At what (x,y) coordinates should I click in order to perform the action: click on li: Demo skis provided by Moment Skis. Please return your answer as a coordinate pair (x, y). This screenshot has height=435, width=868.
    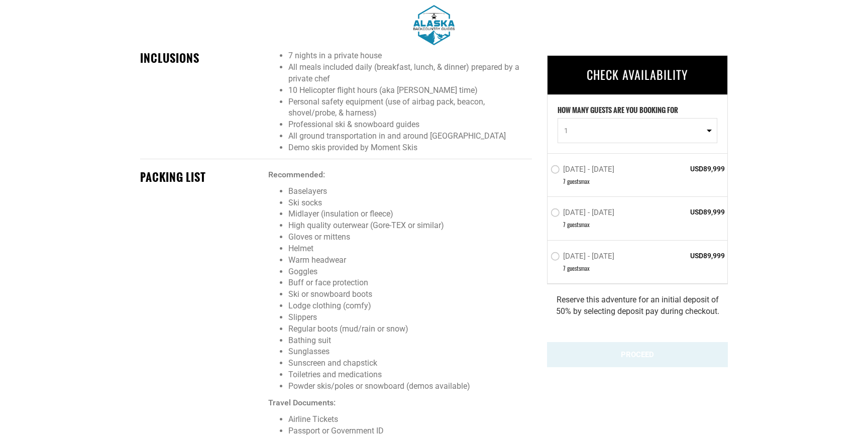
    Looking at the image, I should click on (410, 148).